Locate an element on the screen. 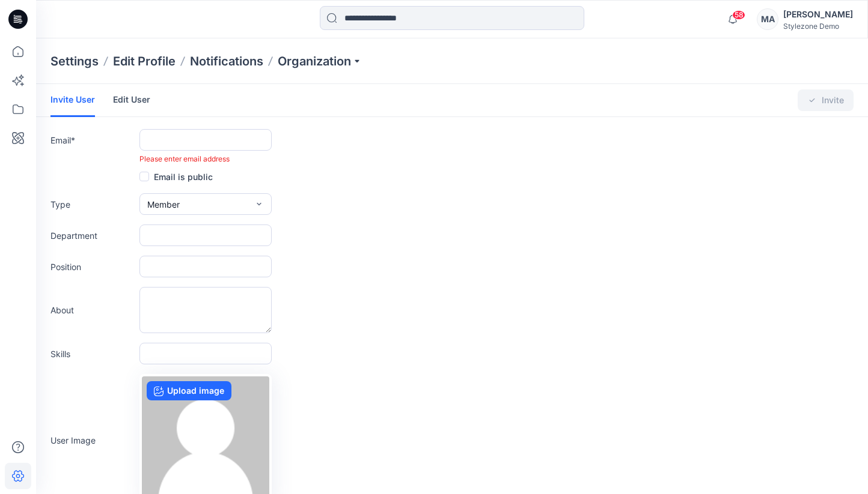 The height and width of the screenshot is (494, 868). div: Email is public is located at coordinates (176, 177).